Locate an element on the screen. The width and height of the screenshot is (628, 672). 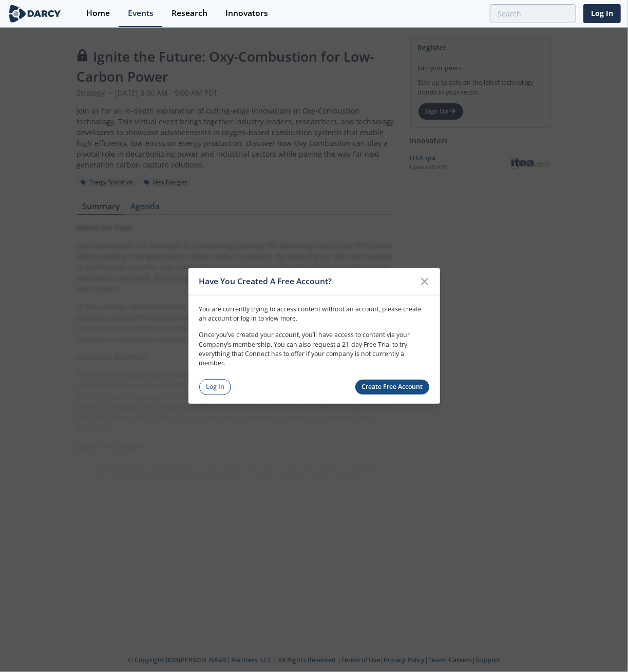
p: Once you’ve created your account, you’ll have access to content via your Company’s membership. Yo... is located at coordinates (314, 349).